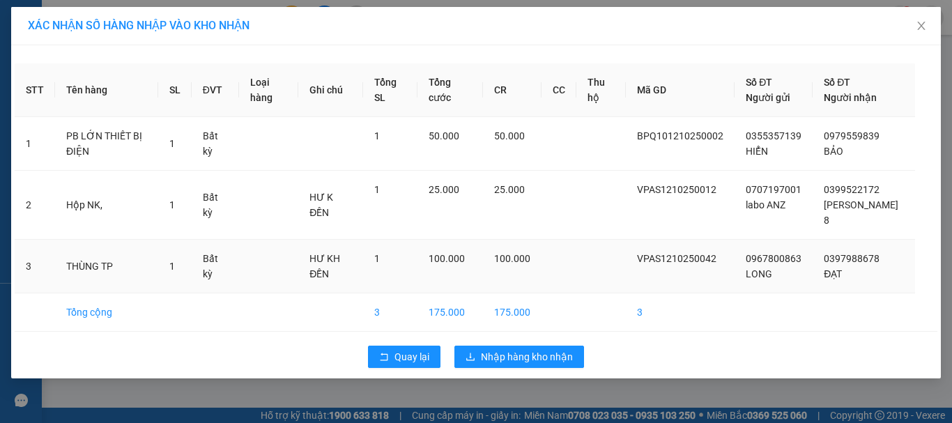 This screenshot has width=952, height=423. Describe the element at coordinates (150, 13) in the screenshot. I see `strong: ĐỒNG PHƯỚC` at that location.